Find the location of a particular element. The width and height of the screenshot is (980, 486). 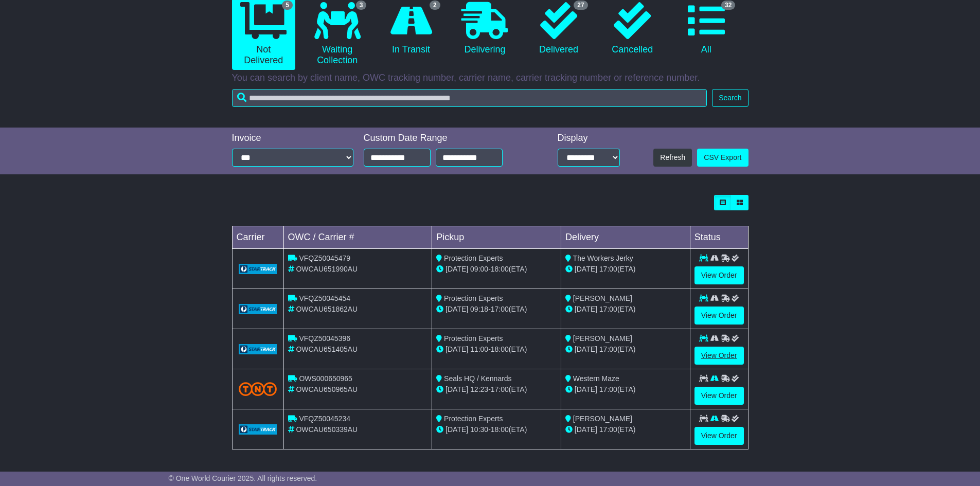

span: OWCAU651990AU is located at coordinates (326, 269).